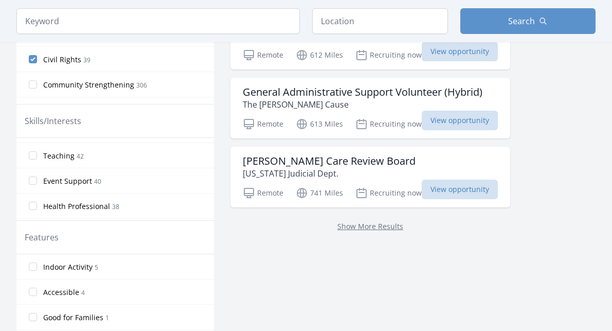 This screenshot has width=612, height=331. What do you see at coordinates (83, 292) in the screenshot?
I see `span: 4` at bounding box center [83, 292].